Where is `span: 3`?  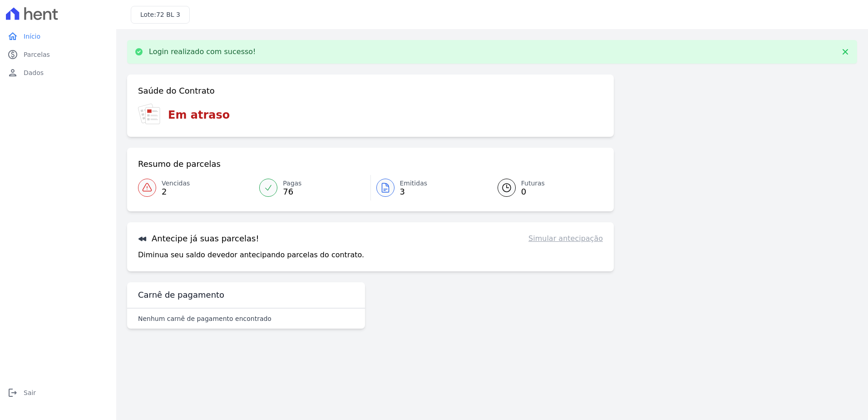 span: 3 is located at coordinates (414, 192).